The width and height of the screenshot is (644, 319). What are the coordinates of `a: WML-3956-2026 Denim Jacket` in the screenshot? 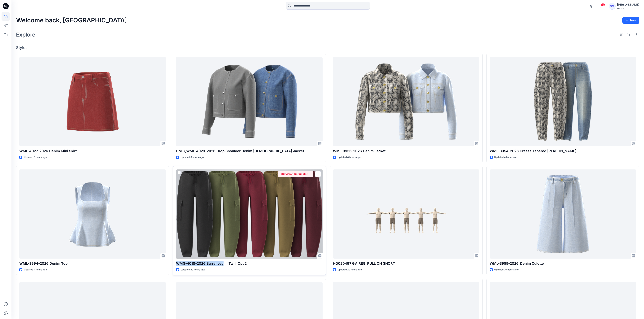 It's located at (406, 101).